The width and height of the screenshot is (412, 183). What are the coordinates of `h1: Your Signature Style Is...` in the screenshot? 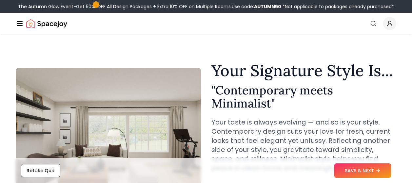 It's located at (304, 71).